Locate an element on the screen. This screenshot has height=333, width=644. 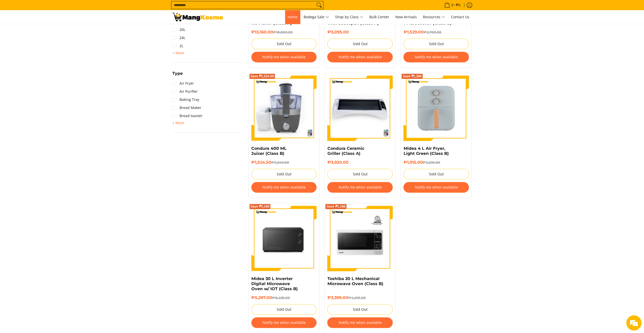
a: Bread Maker is located at coordinates (187, 108).